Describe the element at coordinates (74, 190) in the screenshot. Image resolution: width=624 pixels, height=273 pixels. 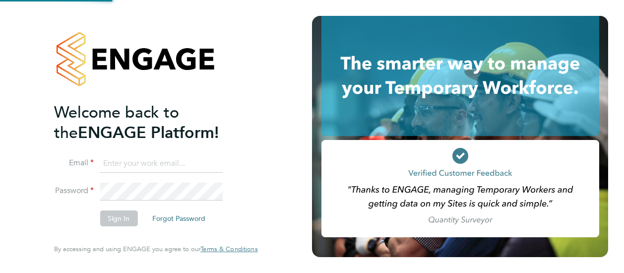
I see `label: Password` at that location.